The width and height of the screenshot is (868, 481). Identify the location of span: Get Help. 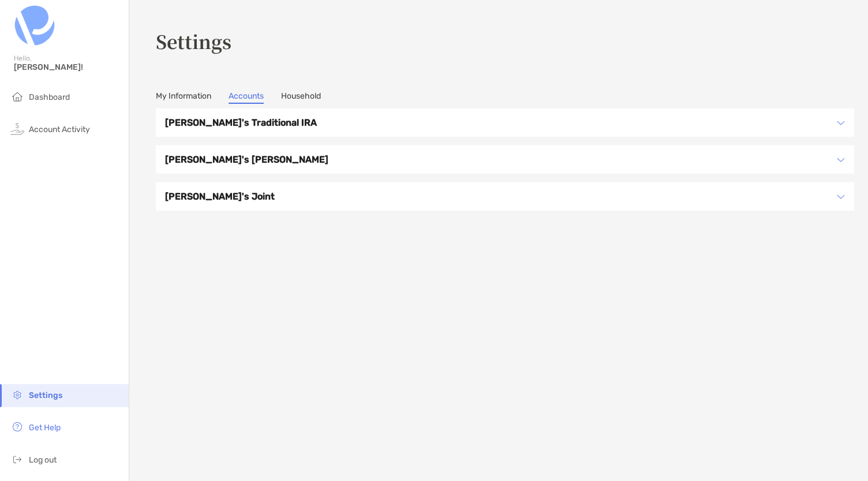
(44, 428).